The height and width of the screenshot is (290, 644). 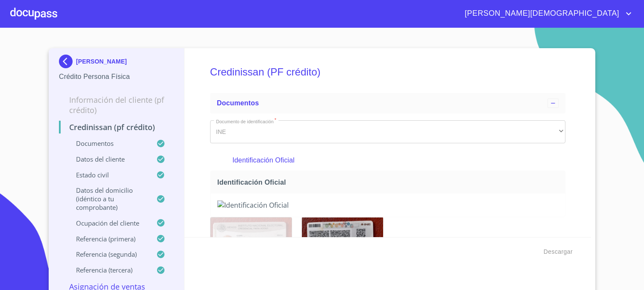 What do you see at coordinates (108, 223) in the screenshot?
I see `p: Ocupación del Cliente` at bounding box center [108, 223].